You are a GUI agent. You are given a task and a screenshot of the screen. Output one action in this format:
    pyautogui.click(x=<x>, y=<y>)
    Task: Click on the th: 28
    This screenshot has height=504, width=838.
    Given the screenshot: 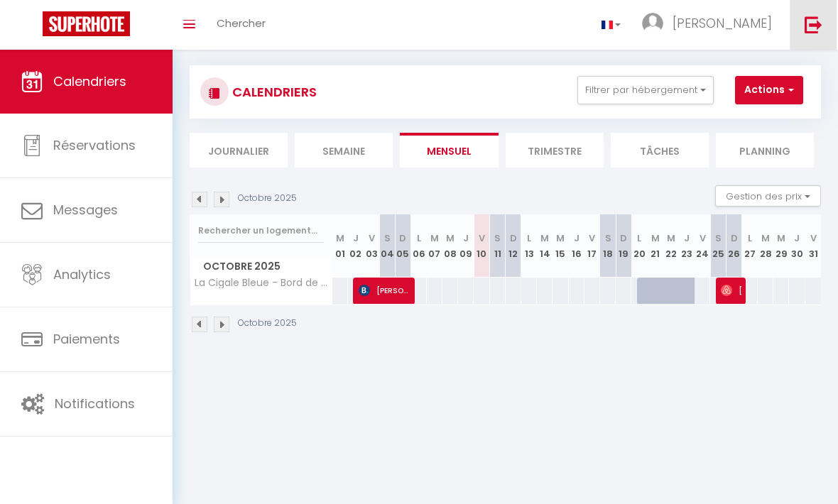 What is the action you would take?
    pyautogui.click(x=766, y=246)
    